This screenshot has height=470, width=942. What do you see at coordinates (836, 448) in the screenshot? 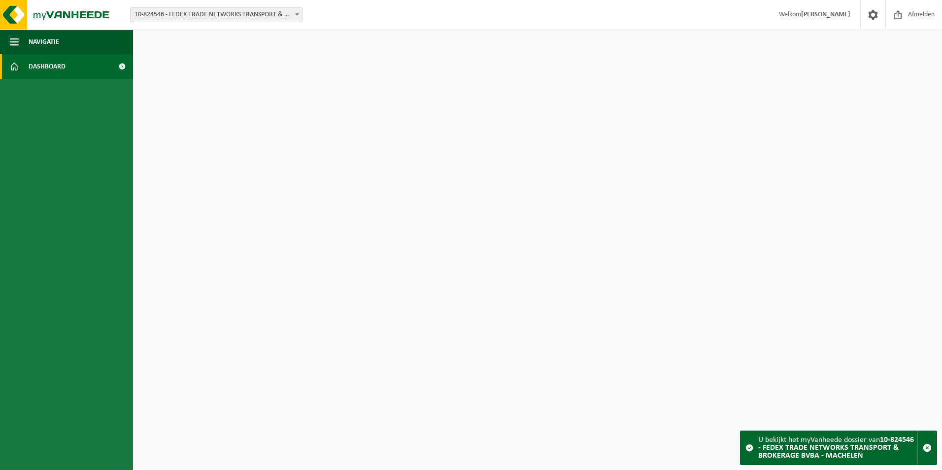
I see `strong: 10-824546 - FEDEX TRADE NETWORKS TRANSPORT & BROKERAGE BVBA - MACHELEN` at bounding box center [836, 448].